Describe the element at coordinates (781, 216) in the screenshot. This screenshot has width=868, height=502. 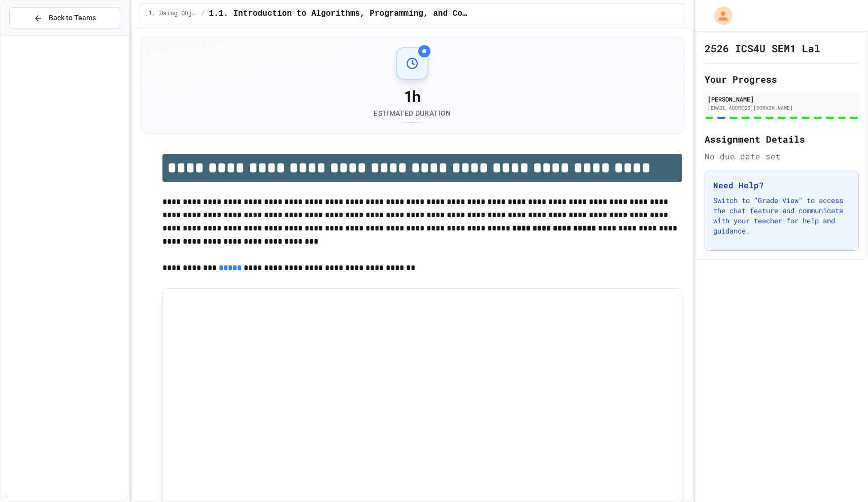
I see `p: Switch to "Grade View" to access the chat feature and communicate with your teacher for help and ...` at that location.